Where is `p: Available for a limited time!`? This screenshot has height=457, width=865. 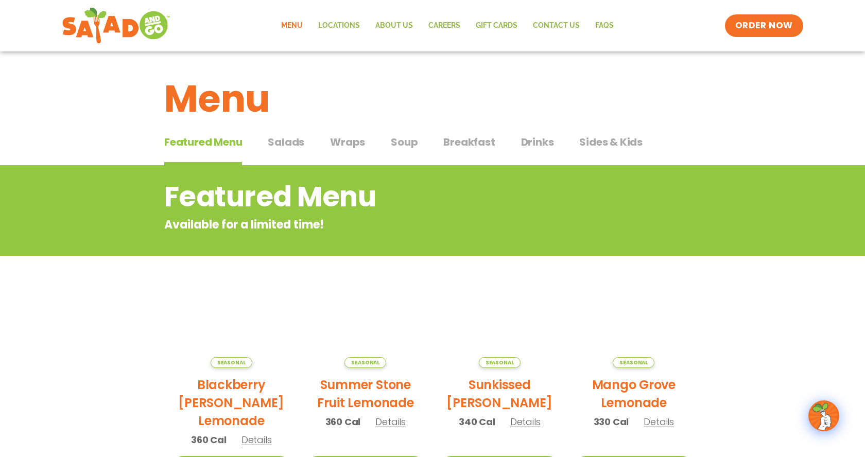 p: Available for a limited time! is located at coordinates (391, 224).